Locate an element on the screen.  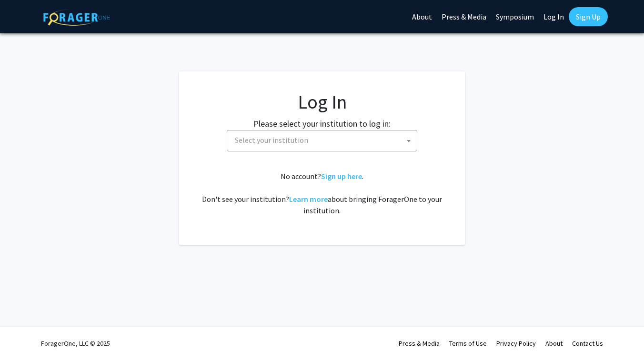
a: About is located at coordinates (554, 343).